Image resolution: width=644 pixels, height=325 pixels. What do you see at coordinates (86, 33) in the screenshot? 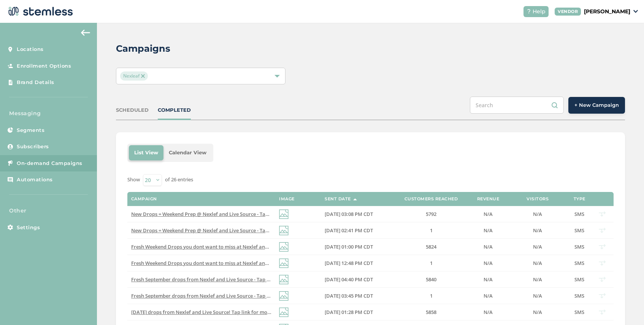
I see `img: icon-arrow-back-accent-c549486e.svg` at bounding box center [86, 33].